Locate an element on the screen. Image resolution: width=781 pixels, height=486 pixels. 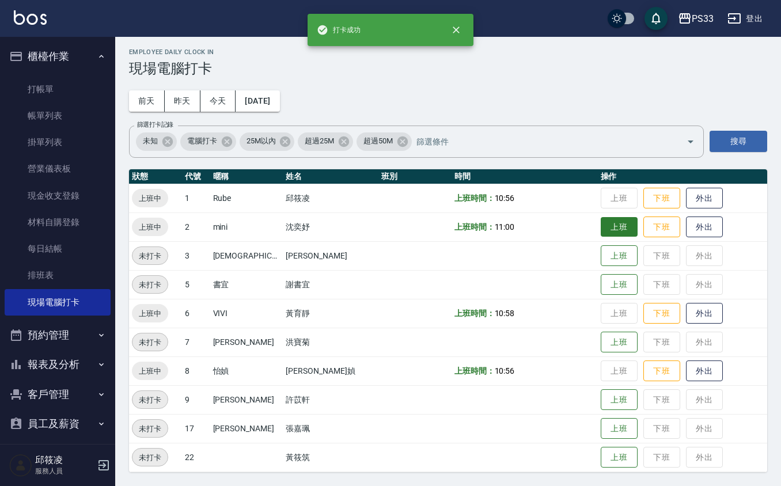
button: PS33 is located at coordinates (695, 18).